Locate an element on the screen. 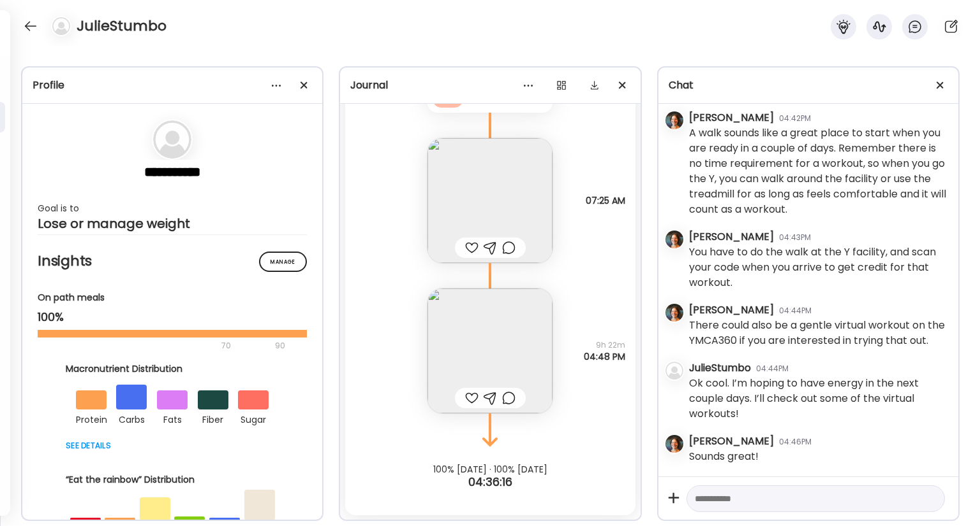  div: “Eat the rainbow” Distribution is located at coordinates (173, 480).